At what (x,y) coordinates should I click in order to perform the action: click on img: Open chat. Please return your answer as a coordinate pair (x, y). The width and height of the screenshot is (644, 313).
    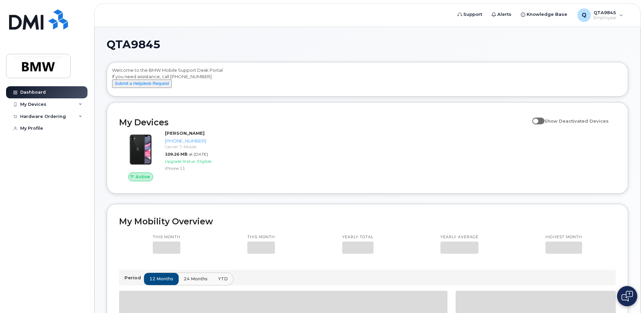
    Looking at the image, I should click on (628, 296).